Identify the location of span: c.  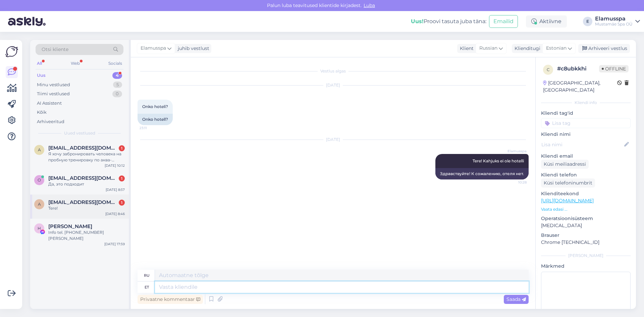
(548, 70).